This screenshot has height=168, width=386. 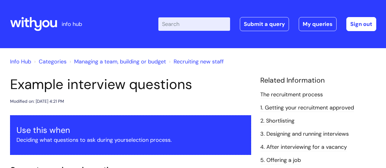 I want to click on a: Recruiting new staff, so click(x=199, y=62).